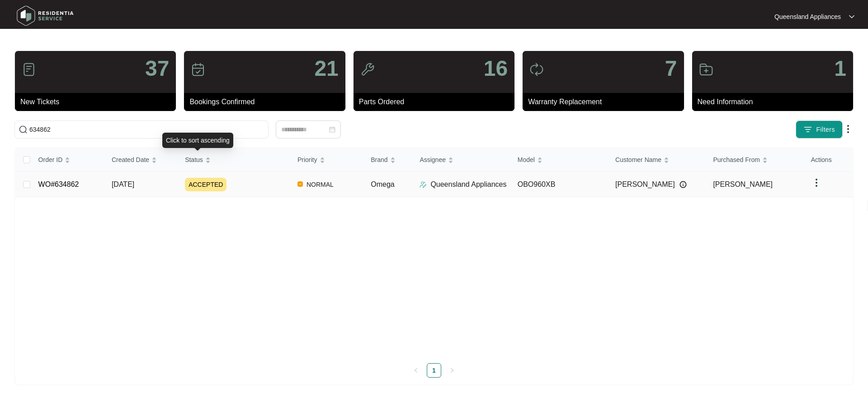 Image resolution: width=868 pixels, height=411 pixels. What do you see at coordinates (736, 160) in the screenshot?
I see `span: Purchased From` at bounding box center [736, 160].